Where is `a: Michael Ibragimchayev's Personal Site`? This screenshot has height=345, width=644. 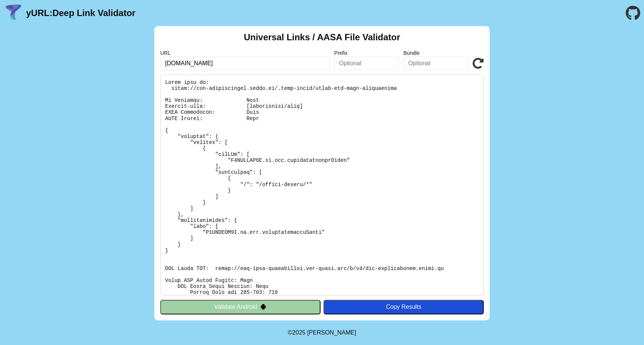
a: Michael Ibragimchayev's Personal Site is located at coordinates (332, 332).